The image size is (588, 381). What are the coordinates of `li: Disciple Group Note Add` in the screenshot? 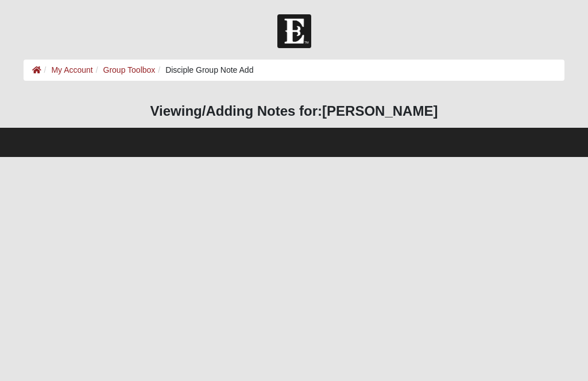 It's located at (204, 70).